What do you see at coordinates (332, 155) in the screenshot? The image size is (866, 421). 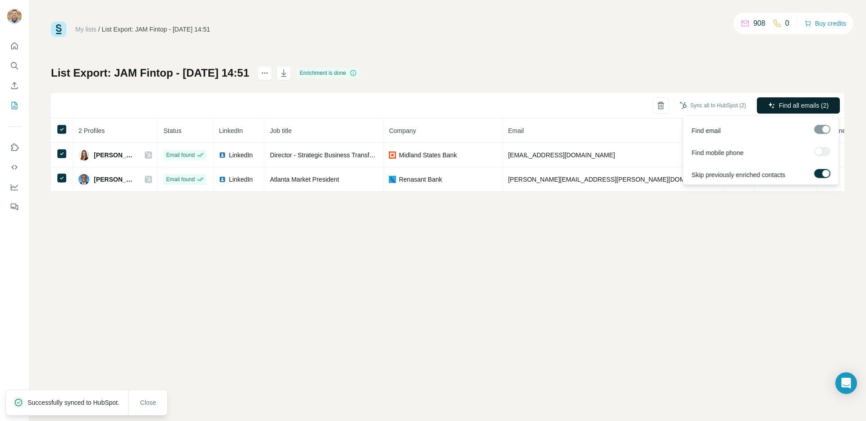 I see `span: Director - Strategic Business Transformation` at bounding box center [332, 155].